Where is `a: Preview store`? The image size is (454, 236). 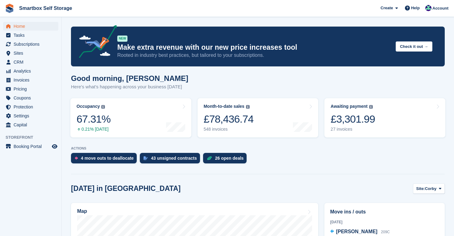
a: Preview store is located at coordinates (55, 146).